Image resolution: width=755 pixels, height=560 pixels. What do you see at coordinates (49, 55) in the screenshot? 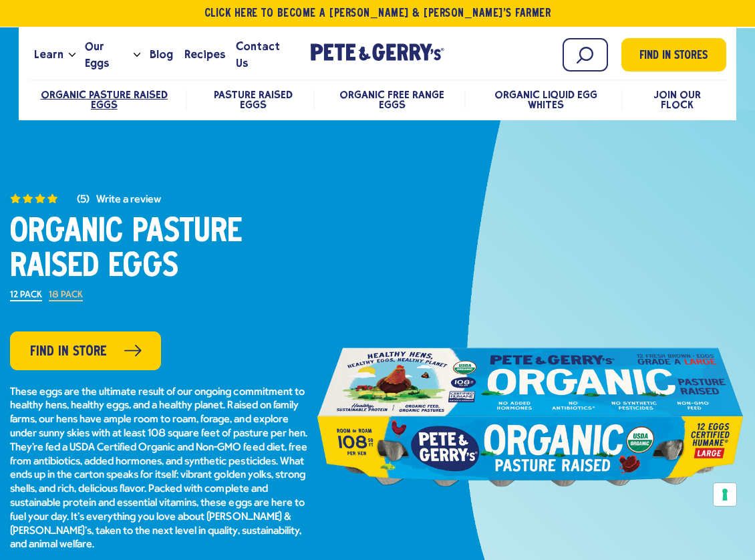
I see `a: Learn` at bounding box center [49, 55].